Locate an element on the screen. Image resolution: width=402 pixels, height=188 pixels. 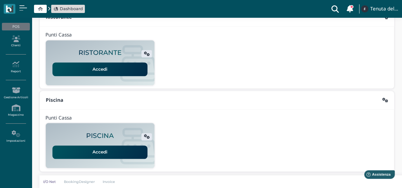
a: Invoice is located at coordinates (109, 182).